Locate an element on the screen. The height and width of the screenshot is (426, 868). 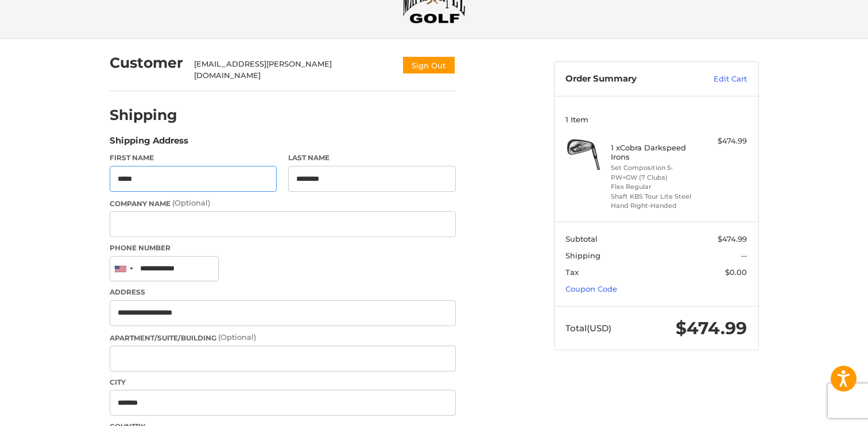
label: Last Name is located at coordinates (372, 157).